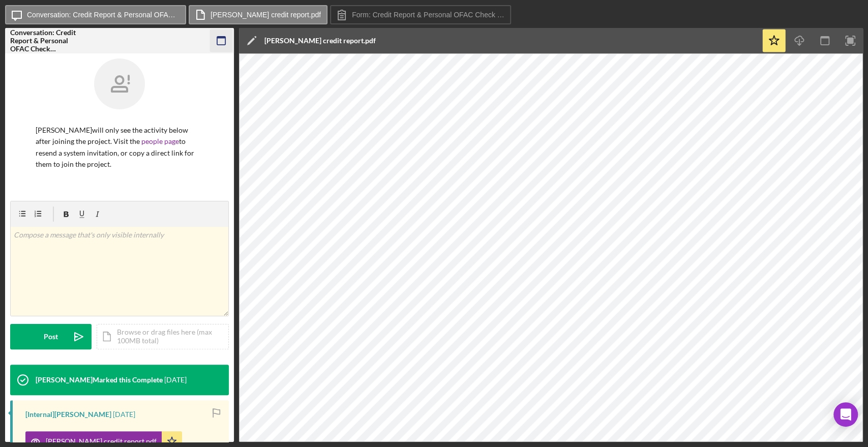 The image size is (868, 447). Describe the element at coordinates (51, 336) in the screenshot. I see `button: Post` at that location.